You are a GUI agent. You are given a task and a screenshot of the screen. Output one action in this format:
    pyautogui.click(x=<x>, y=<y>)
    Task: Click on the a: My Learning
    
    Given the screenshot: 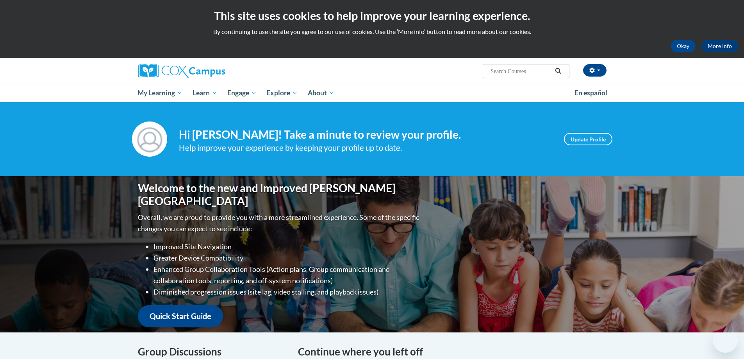 What is the action you would take?
    pyautogui.click(x=160, y=93)
    